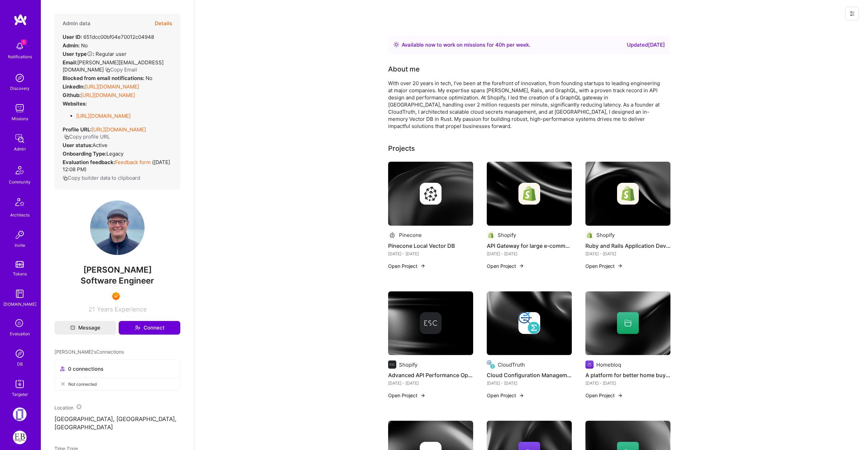 The image size is (864, 450). Describe the element at coordinates (115, 153) in the screenshot. I see `span: legacy` at that location.